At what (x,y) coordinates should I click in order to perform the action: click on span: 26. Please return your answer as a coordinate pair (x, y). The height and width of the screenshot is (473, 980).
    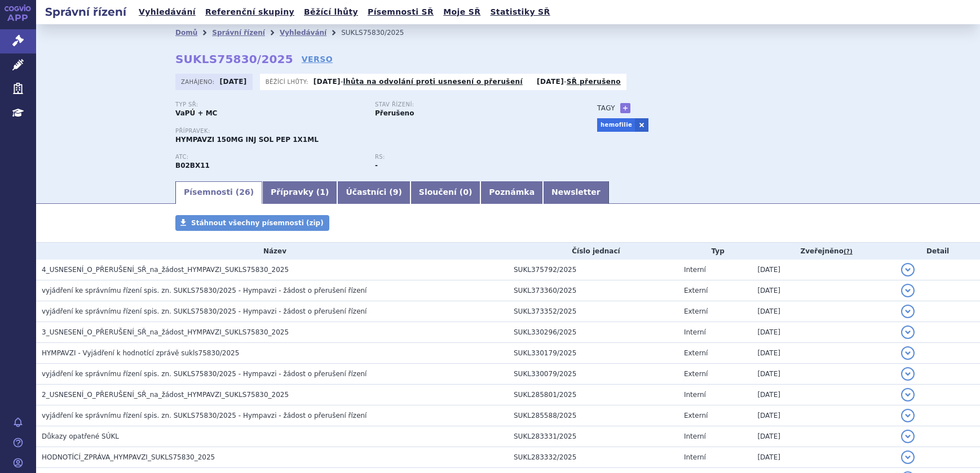
    Looking at the image, I should click on (244, 192).